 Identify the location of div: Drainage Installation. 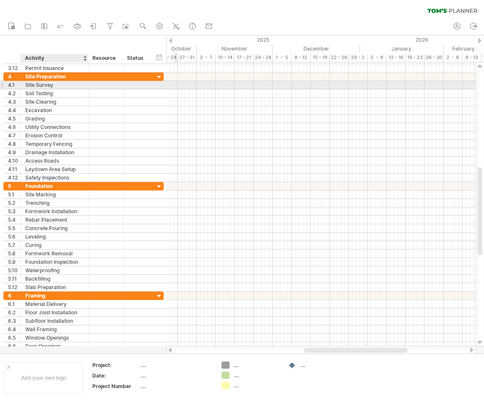
(54, 152).